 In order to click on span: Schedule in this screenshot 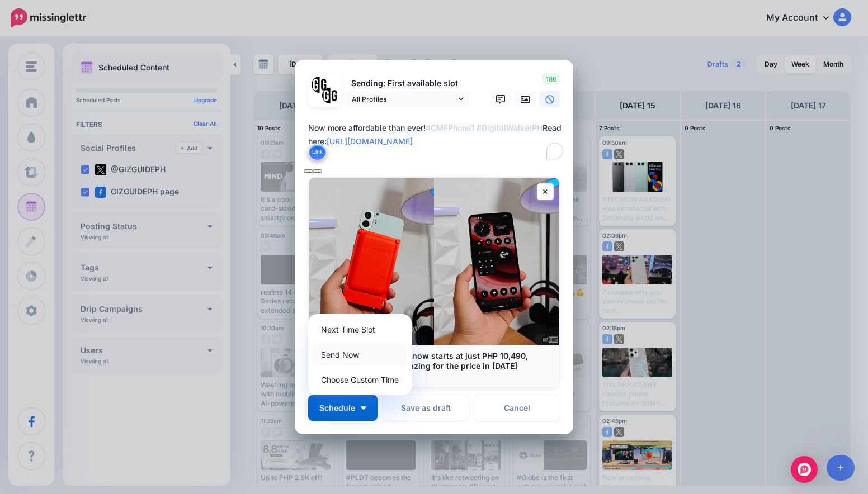, I will do `click(337, 408)`.